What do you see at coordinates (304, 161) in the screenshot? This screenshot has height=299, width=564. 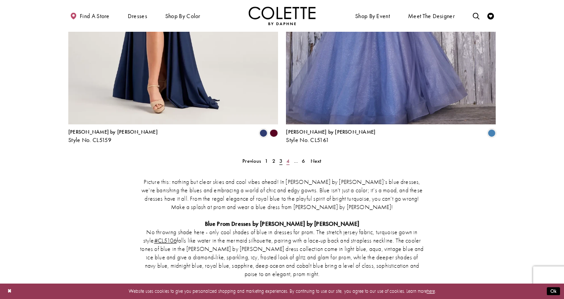 I see `a: 6` at bounding box center [304, 161].